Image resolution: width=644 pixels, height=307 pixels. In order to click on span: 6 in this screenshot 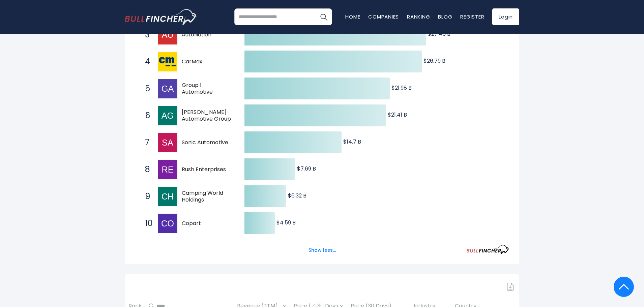, I will do `click(145, 115)`.